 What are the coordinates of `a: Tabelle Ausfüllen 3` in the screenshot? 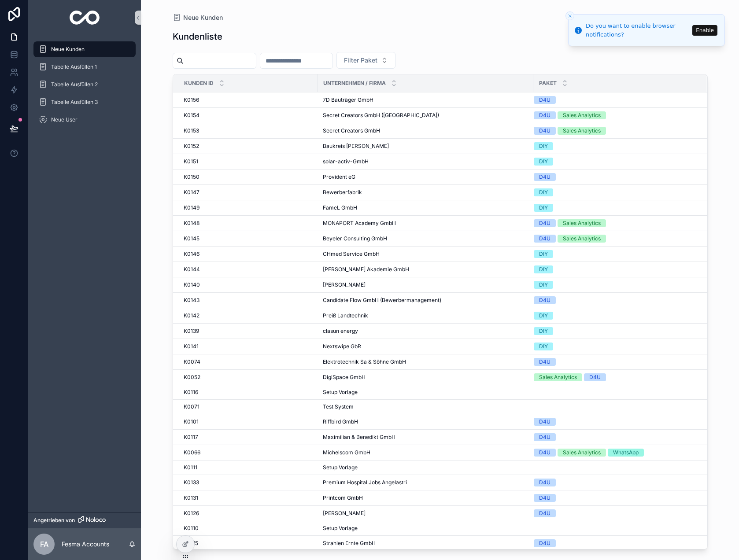 It's located at (85, 102).